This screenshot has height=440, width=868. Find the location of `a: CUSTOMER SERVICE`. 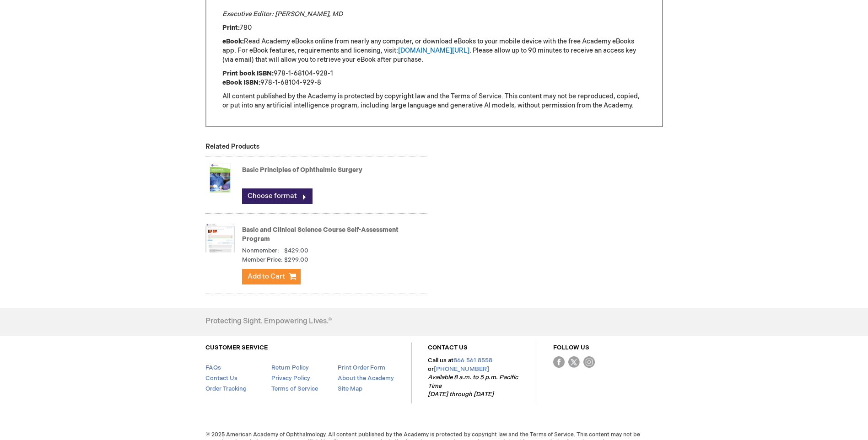

a: CUSTOMER SERVICE is located at coordinates (237, 347).